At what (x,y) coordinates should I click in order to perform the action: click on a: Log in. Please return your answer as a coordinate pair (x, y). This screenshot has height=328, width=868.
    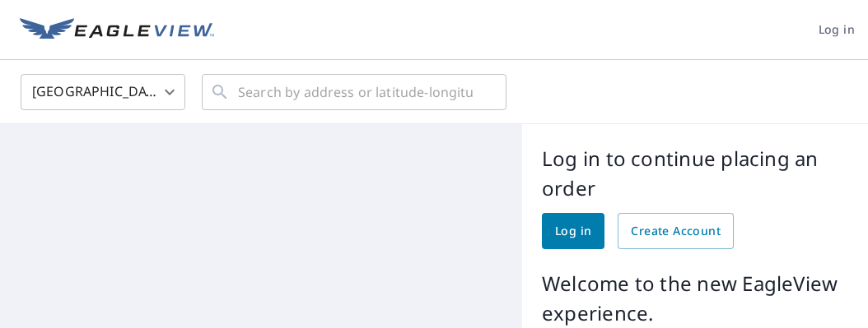
    Looking at the image, I should click on (574, 231).